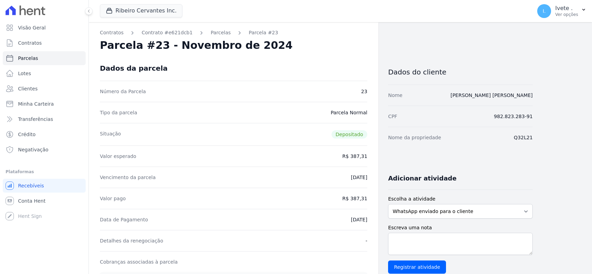  Describe the element at coordinates (36, 104) in the screenshot. I see `span: Minha Carteira` at that location.